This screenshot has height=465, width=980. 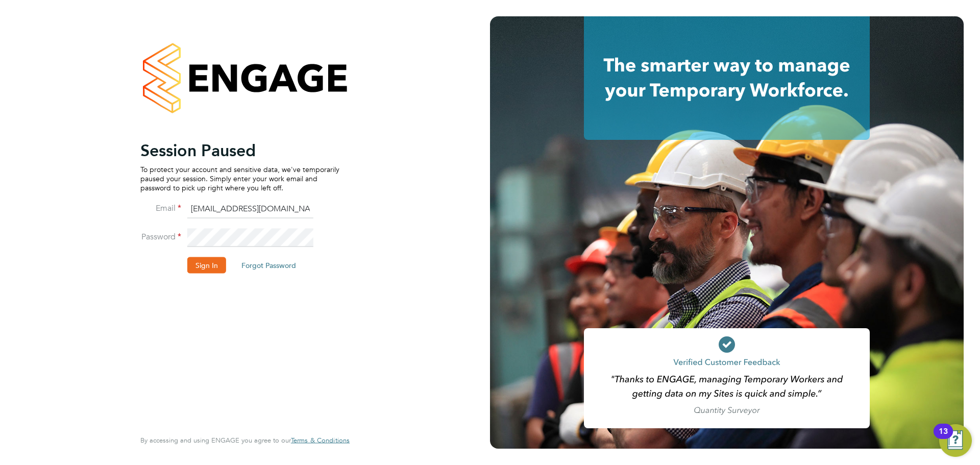 What do you see at coordinates (320, 441) in the screenshot?
I see `a: Terms & Conditions` at bounding box center [320, 441].